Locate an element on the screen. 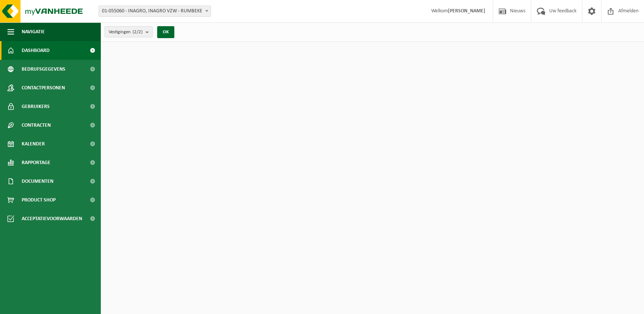  span: Acceptatievoorwaarden is located at coordinates (52, 218).